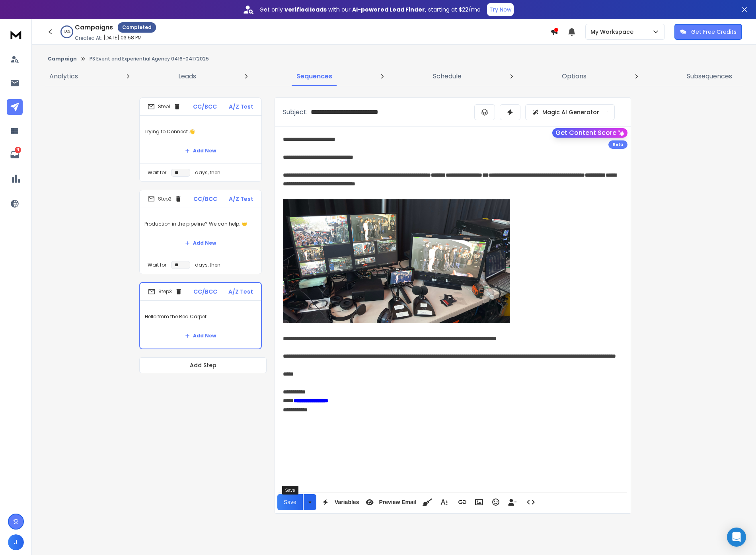 The image size is (756, 555). I want to click on p: My Workspace, so click(614, 32).